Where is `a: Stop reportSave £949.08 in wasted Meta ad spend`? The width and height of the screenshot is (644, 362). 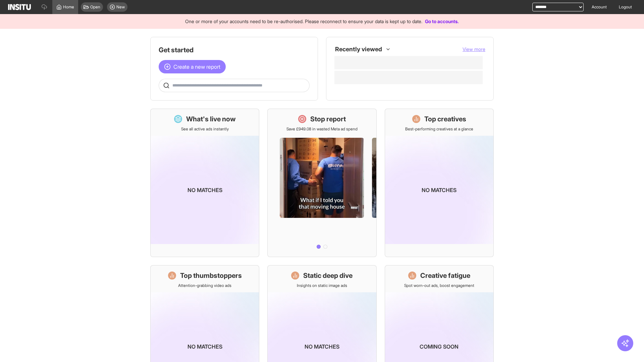 a: Stop reportSave £949.08 in wasted Meta ad spend is located at coordinates (321, 182).